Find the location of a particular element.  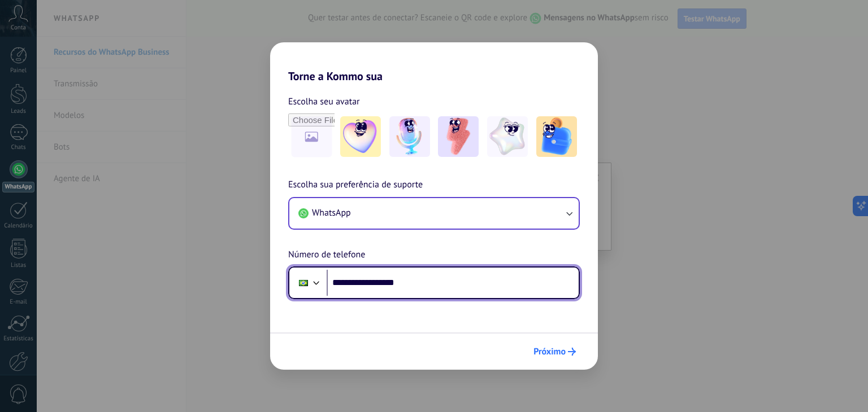

span: Escolha sua preferência de suporte is located at coordinates (356, 185).